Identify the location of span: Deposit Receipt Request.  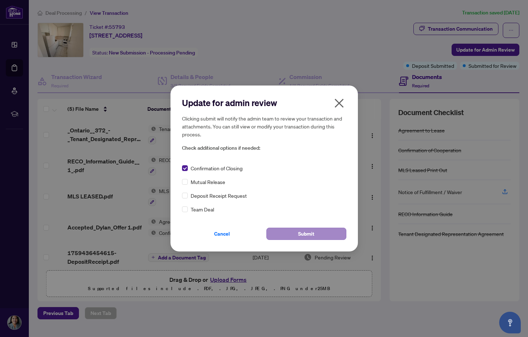
(219, 195).